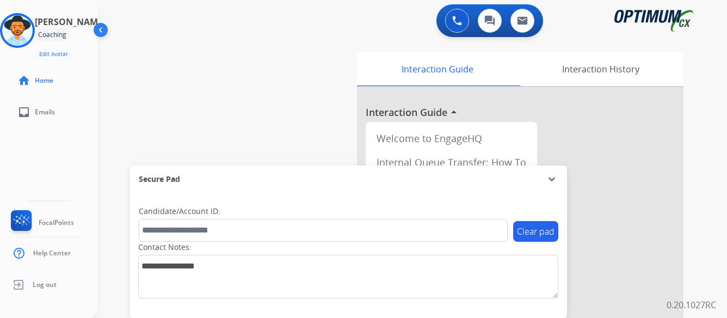  Describe the element at coordinates (160, 179) in the screenshot. I see `span: Secure Pad` at that location.